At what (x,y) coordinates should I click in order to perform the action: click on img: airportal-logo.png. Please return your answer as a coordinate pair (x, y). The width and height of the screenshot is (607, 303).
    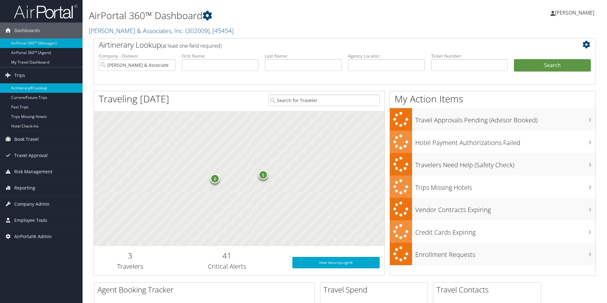
    Looking at the image, I should click on (46, 11).